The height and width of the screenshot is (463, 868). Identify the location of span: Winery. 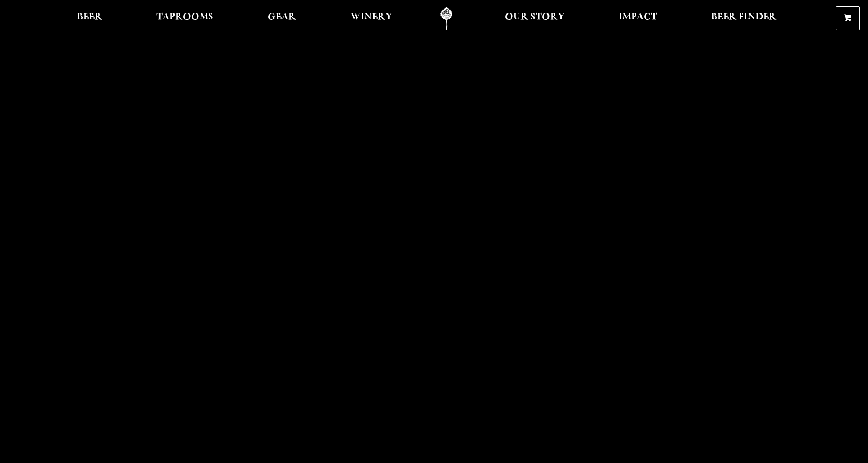
(371, 17).